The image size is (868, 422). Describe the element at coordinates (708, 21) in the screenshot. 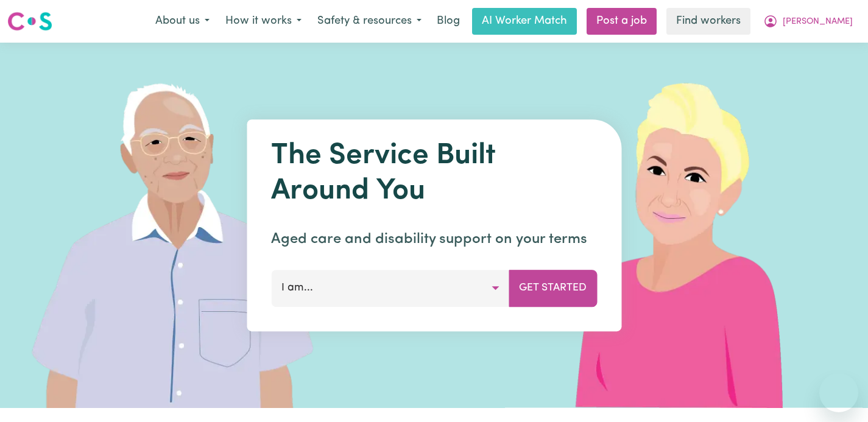

I see `a: Find workers` at that location.